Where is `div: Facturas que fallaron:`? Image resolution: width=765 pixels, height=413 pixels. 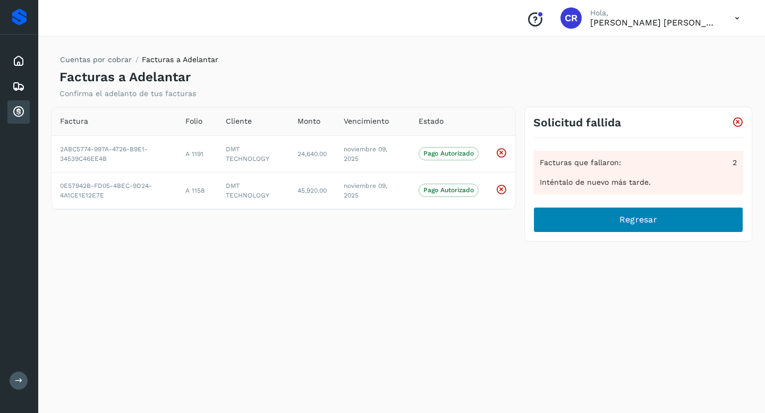 div: Facturas que fallaron: is located at coordinates (638, 163).